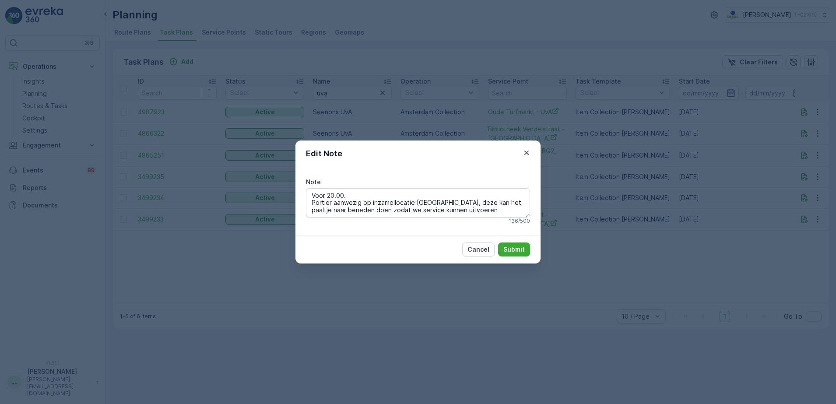 The image size is (836, 404). I want to click on button: Submit, so click(514, 249).